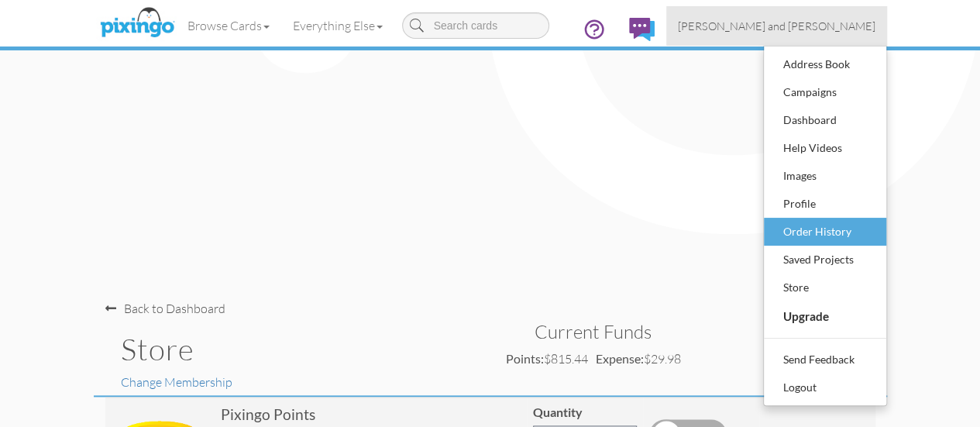 The height and width of the screenshot is (427, 980). I want to click on a: Logout, so click(825, 388).